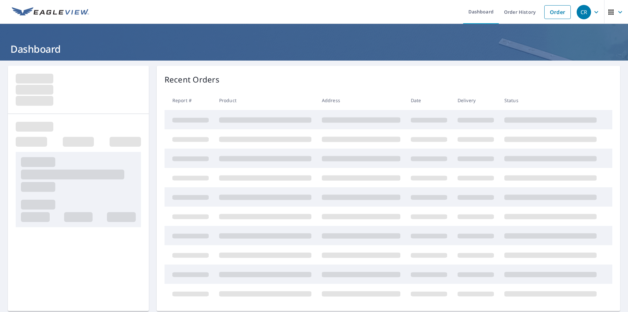 The height and width of the screenshot is (312, 628). Describe the element at coordinates (557, 12) in the screenshot. I see `a: Order` at that location.